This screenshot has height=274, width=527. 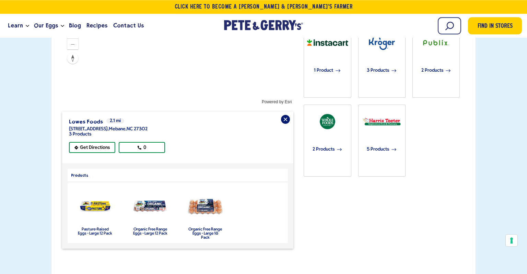 What do you see at coordinates (128, 26) in the screenshot?
I see `a: Contact Us` at bounding box center [128, 26].